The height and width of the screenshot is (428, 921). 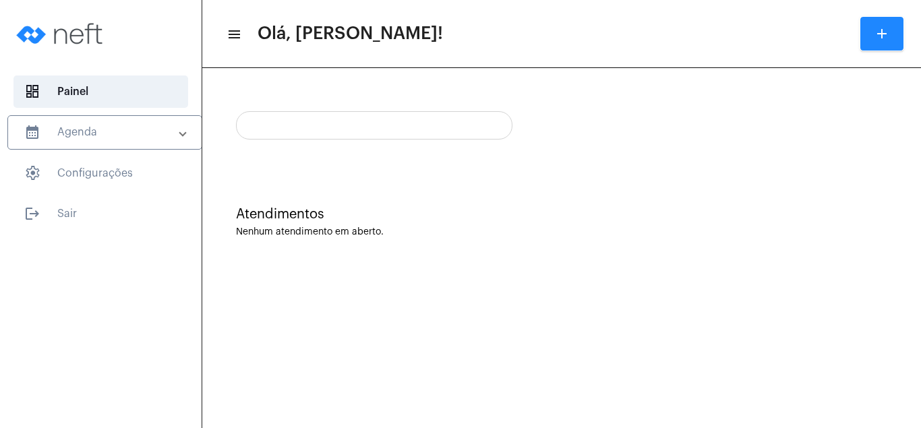 I want to click on mat-expansion-panel-header: sidenav iconAgenda, so click(x=105, y=132).